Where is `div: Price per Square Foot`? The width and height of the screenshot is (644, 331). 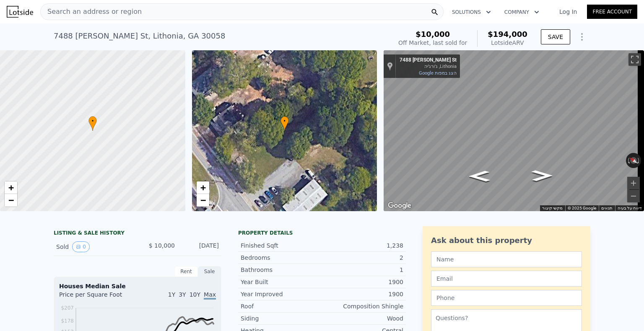 div: Price per Square Foot is located at coordinates (98, 297).